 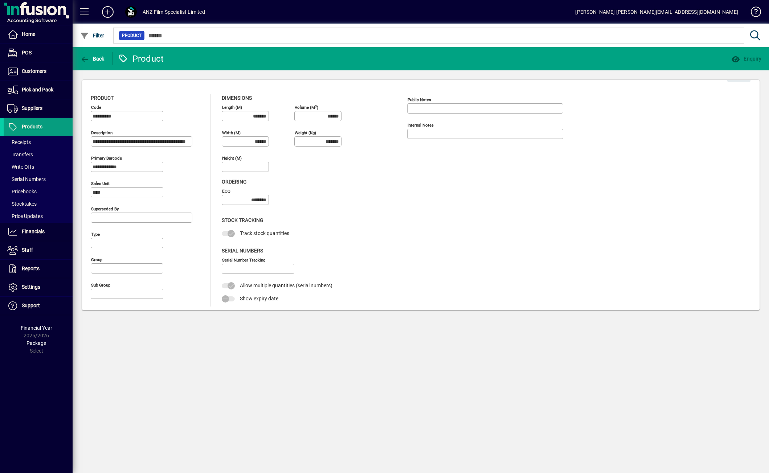 What do you see at coordinates (131, 12) in the screenshot?
I see `button: Profile` at bounding box center [131, 12].